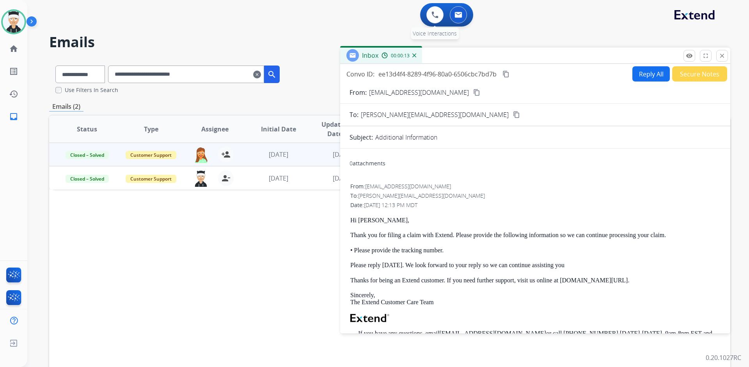 Image resolution: width=749 pixels, height=367 pixels. What do you see at coordinates (14, 22) in the screenshot?
I see `img: avatar` at bounding box center [14, 22].